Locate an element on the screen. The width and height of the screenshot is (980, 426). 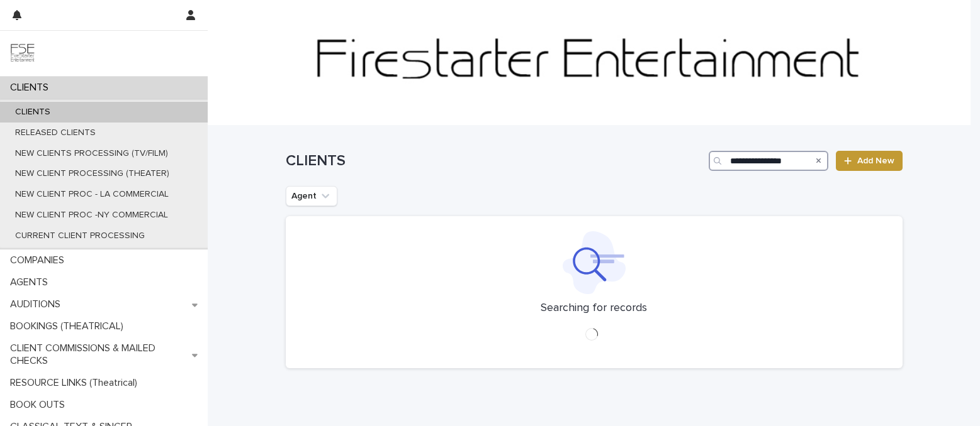
p: CLIENT COMMISSIONS & MAILED CHECKS is located at coordinates (98, 355).